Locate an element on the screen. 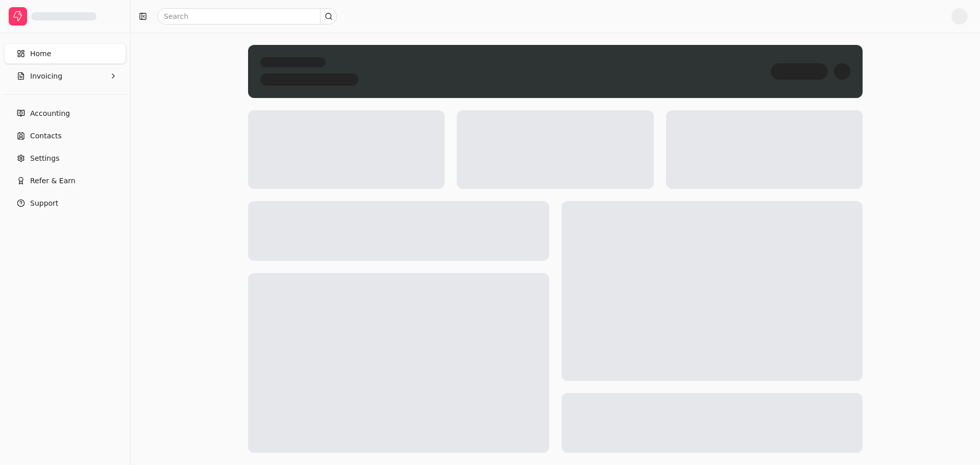 The width and height of the screenshot is (980, 465). button: Refer & Earn is located at coordinates (65, 181).